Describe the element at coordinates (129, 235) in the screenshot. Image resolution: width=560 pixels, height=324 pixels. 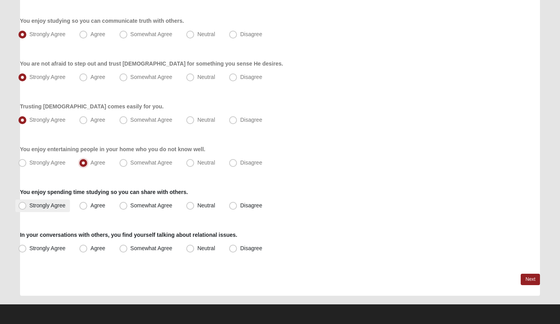
I see `label: In your conversations with others, you find yourself talking about relational issues.` at that location.